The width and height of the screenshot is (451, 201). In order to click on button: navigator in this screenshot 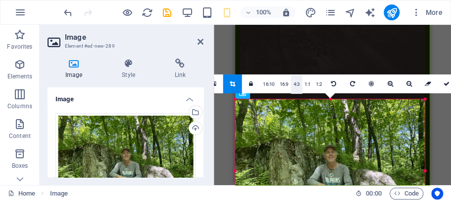, I will do `click(350, 12)`.